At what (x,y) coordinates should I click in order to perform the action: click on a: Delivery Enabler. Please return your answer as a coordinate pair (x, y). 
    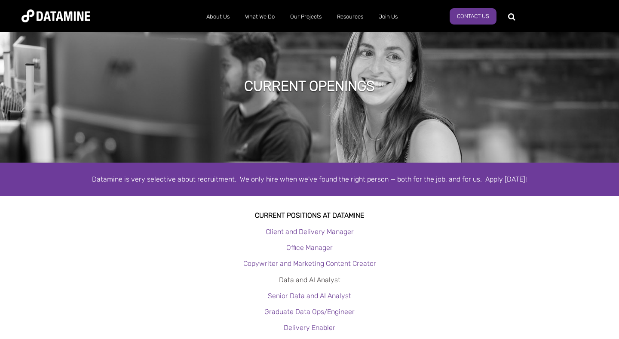
    Looking at the image, I should click on (310, 327).